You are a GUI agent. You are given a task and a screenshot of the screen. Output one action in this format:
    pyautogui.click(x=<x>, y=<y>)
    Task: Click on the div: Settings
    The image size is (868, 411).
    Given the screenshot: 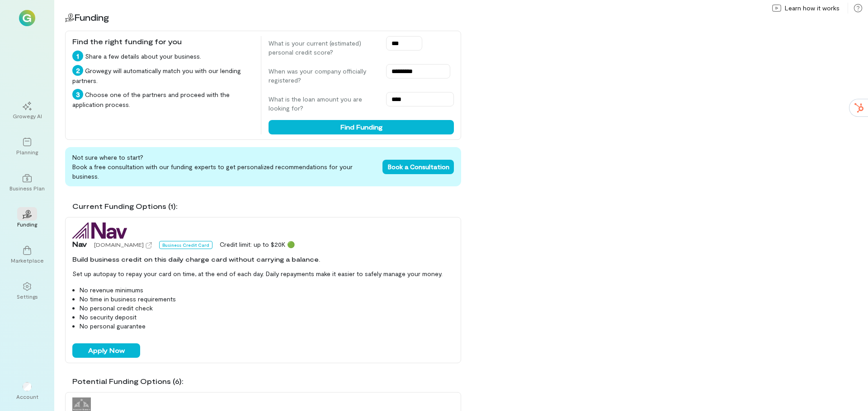 What is the action you would take?
    pyautogui.click(x=27, y=297)
    